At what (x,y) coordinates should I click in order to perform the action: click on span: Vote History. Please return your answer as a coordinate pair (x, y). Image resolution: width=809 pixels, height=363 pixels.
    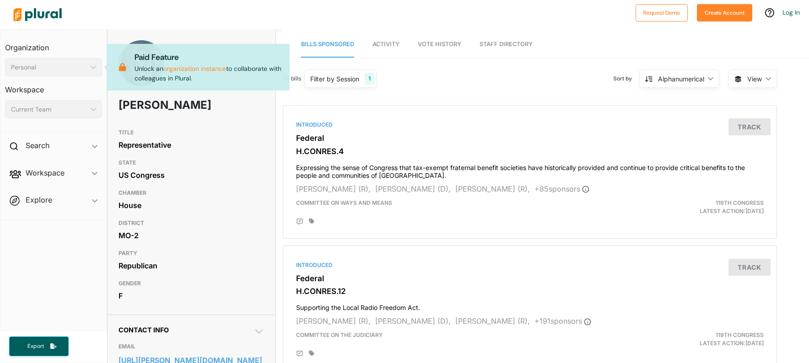
    Looking at the image, I should click on (439, 44).